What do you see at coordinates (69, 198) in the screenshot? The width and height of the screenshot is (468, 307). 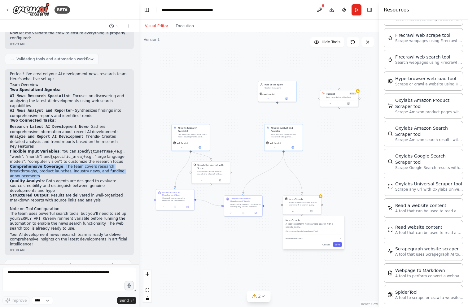 I see `li: : Results are delivered in well-organized markdown reports with source links and analysis` at bounding box center [69, 198].